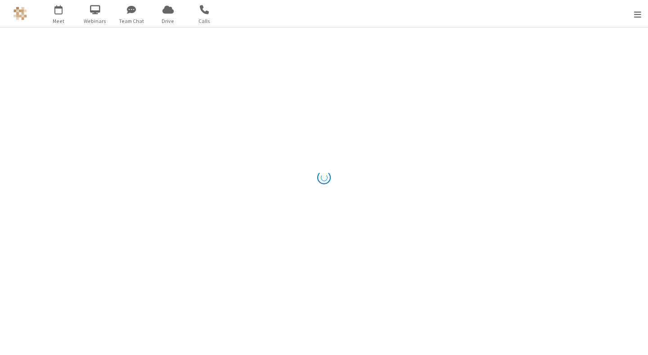 The width and height of the screenshot is (648, 355). I want to click on span: Meet, so click(59, 21).